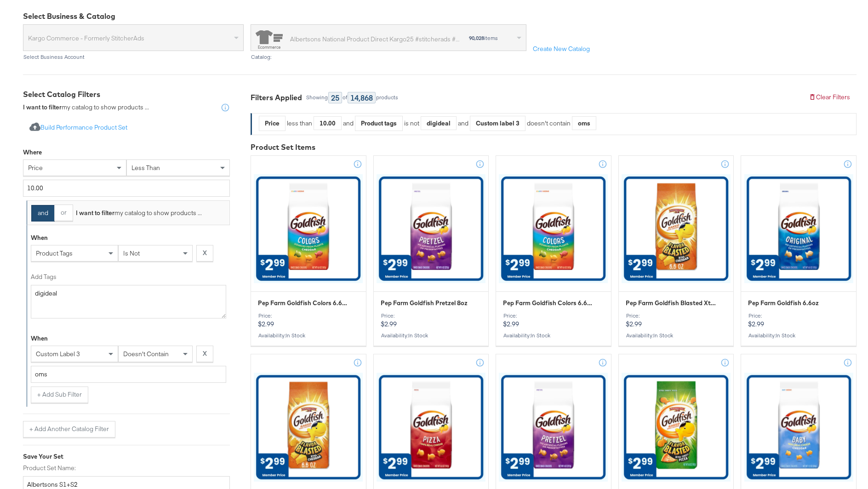  Describe the element at coordinates (830, 97) in the screenshot. I see `button: Clear Filters` at that location.